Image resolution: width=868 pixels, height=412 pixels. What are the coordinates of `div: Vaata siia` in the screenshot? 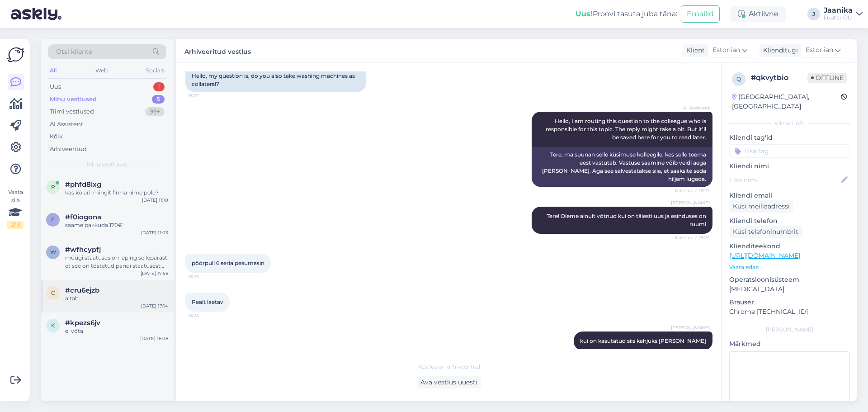 It's located at (15, 209).